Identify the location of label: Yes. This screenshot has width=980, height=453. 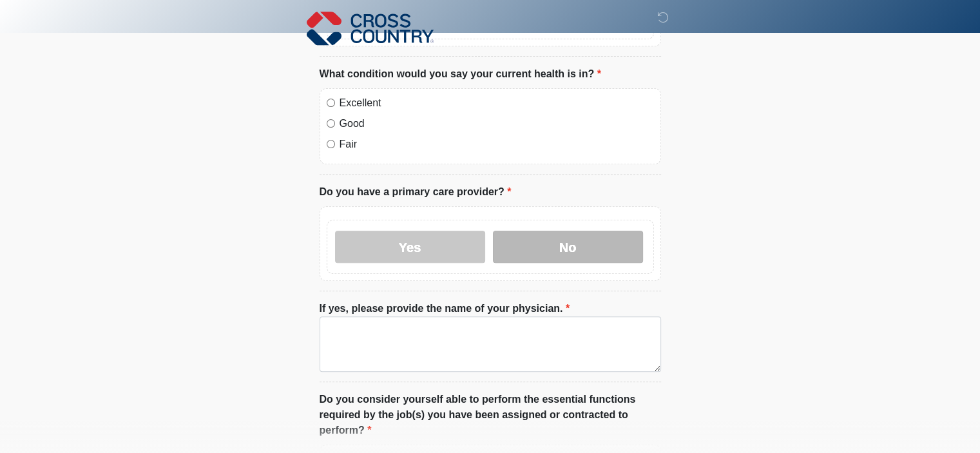
(410, 247).